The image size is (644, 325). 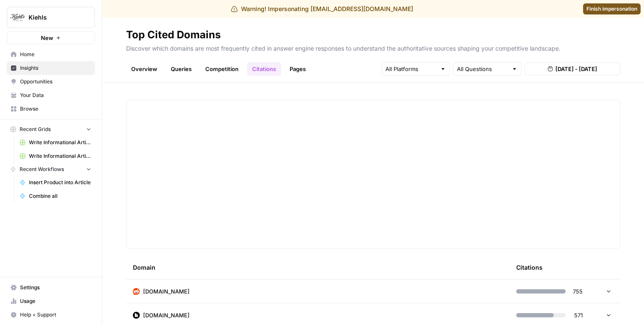 What do you see at coordinates (51, 301) in the screenshot?
I see `a: Usage` at bounding box center [51, 301].